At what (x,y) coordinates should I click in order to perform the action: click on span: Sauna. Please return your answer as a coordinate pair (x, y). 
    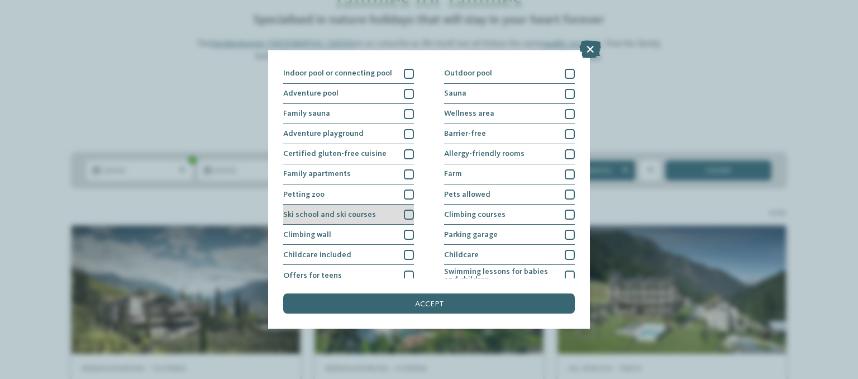
    Looking at the image, I should click on (455, 93).